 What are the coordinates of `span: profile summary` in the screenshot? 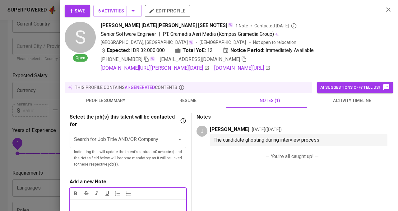 It's located at (106, 100).